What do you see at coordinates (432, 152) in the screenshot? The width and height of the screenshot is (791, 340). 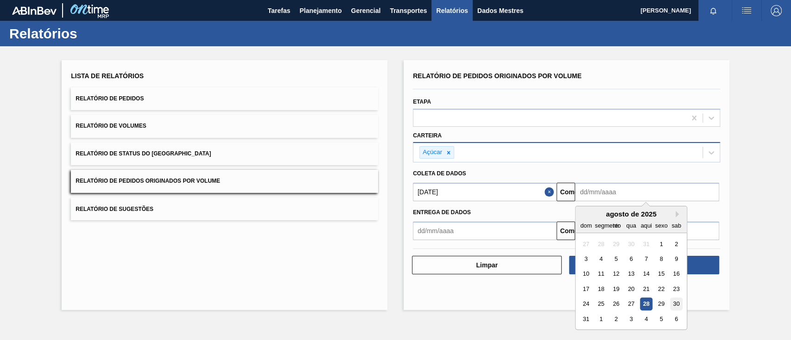 I see `font: Açúcar` at bounding box center [432, 152].